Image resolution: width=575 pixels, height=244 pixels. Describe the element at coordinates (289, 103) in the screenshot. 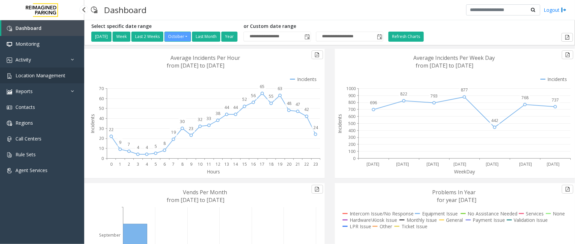

I see `text: 48` at that location.